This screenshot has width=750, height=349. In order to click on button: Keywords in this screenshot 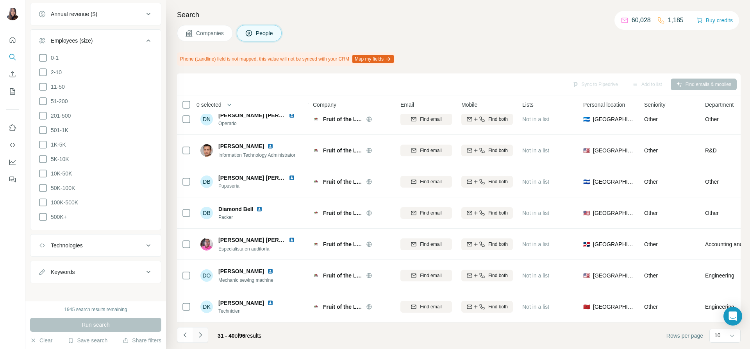, I will do `click(96, 272)`.